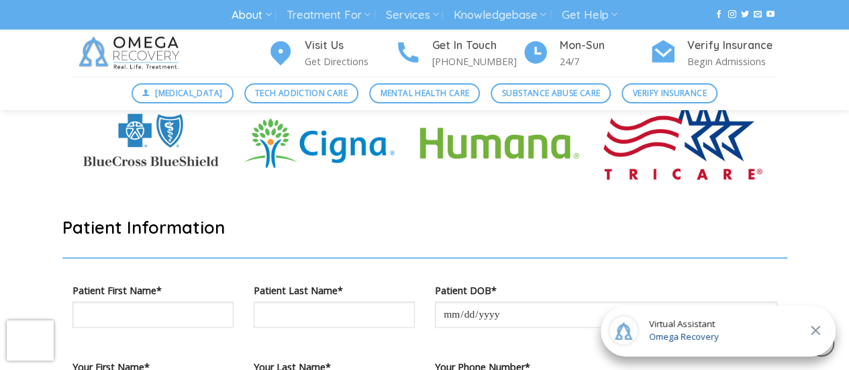 This screenshot has width=849, height=370. I want to click on a: About, so click(251, 15).